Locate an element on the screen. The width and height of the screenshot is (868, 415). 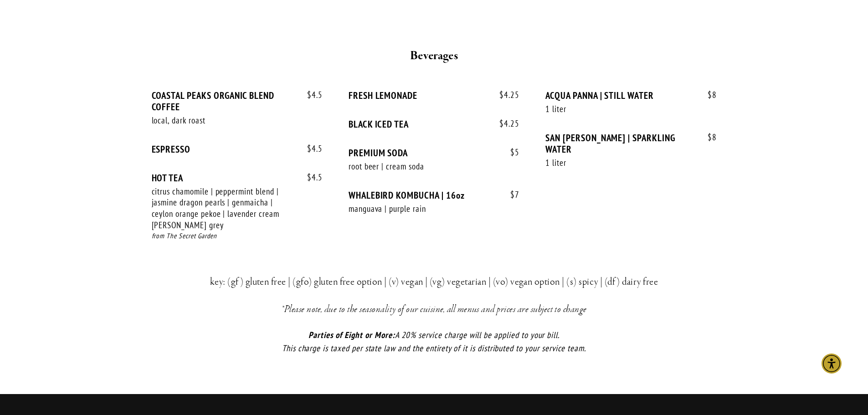
span: 7 is located at coordinates (510, 195).